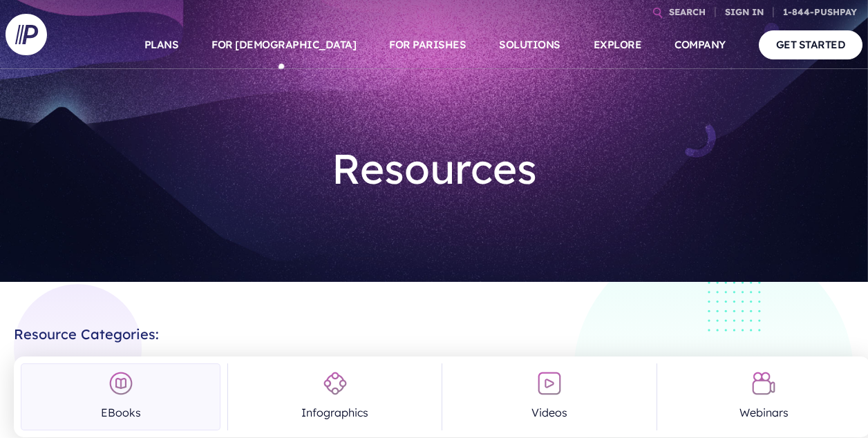 Image resolution: width=868 pixels, height=438 pixels. I want to click on a: Videos, so click(548, 396).